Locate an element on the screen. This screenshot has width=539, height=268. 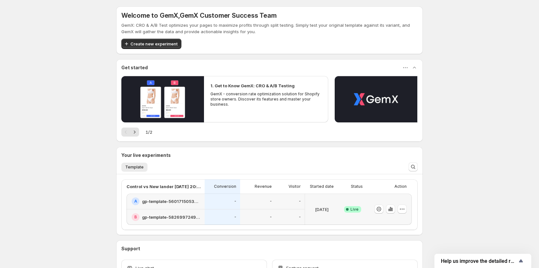
p: GemX: CRO & A/B Test optimizes your pages to maximize profits through split testing. Simply test ... is located at coordinates (269, 28).